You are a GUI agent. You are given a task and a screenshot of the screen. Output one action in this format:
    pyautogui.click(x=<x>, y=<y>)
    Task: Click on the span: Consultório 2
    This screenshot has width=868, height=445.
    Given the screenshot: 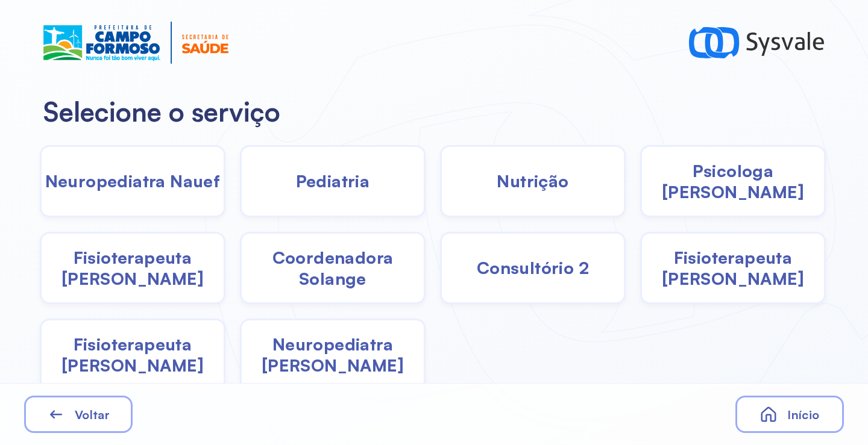 What is the action you would take?
    pyautogui.click(x=533, y=267)
    